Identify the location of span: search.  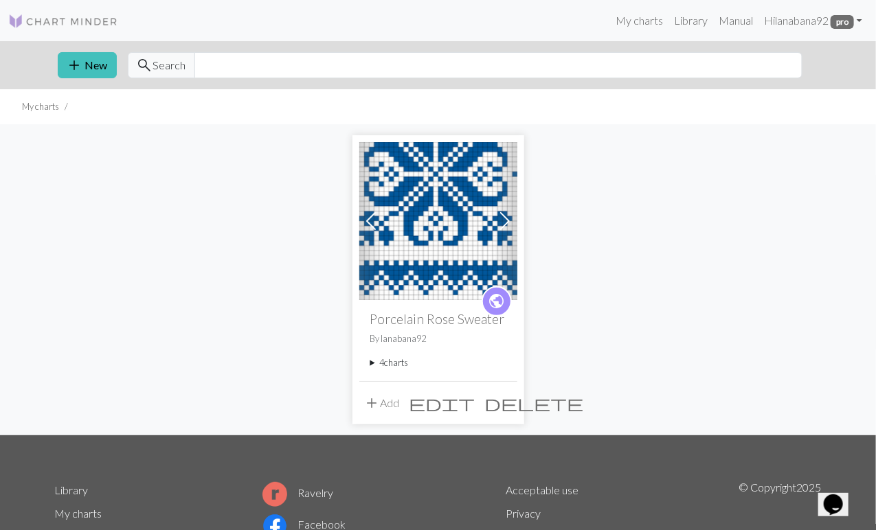
(145, 65).